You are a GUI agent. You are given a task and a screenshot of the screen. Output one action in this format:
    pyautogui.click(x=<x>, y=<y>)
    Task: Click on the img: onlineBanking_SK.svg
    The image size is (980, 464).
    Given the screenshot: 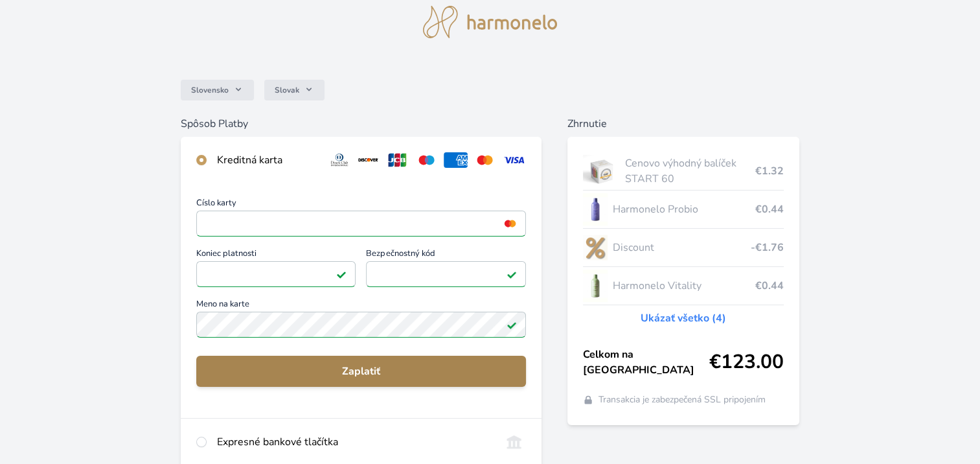 What is the action you would take?
    pyautogui.click(x=514, y=442)
    